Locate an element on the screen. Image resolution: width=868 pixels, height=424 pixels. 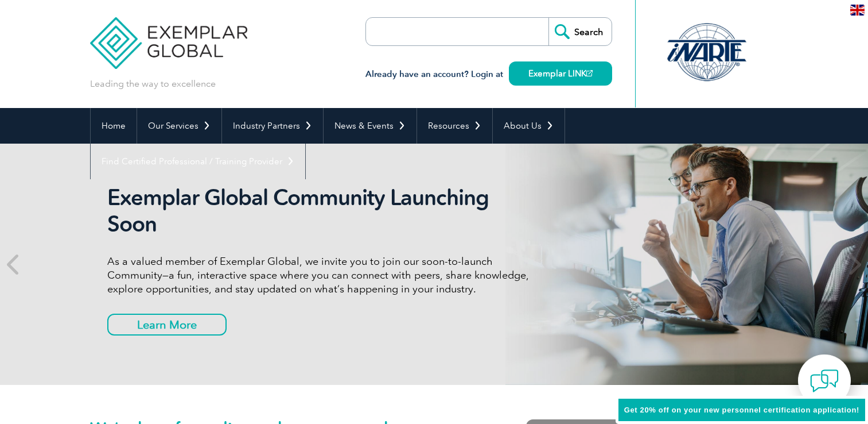
img: contact-chat.png is located at coordinates (825, 381).